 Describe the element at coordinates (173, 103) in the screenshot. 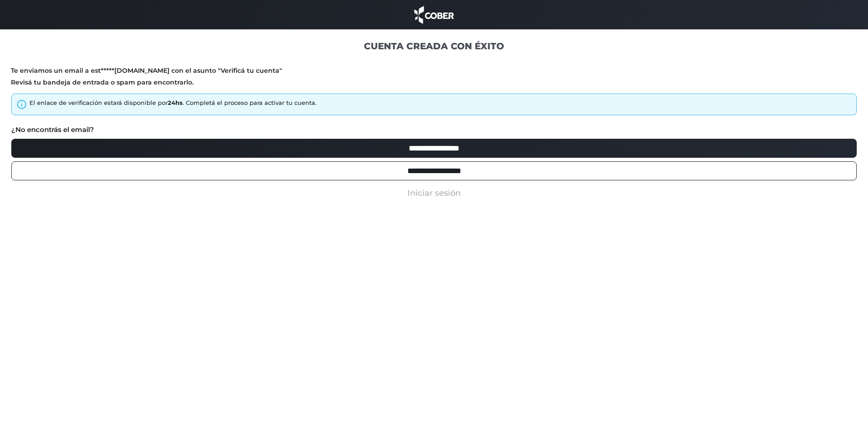

I see `div: El enlace de verificación estará disponible por . Completá el proceso para activar tu cuenta.` at that location.